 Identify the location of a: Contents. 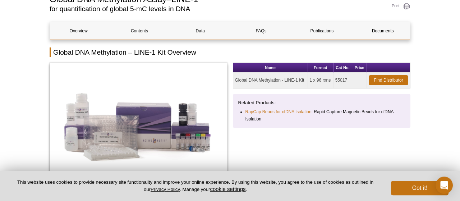
(139, 31).